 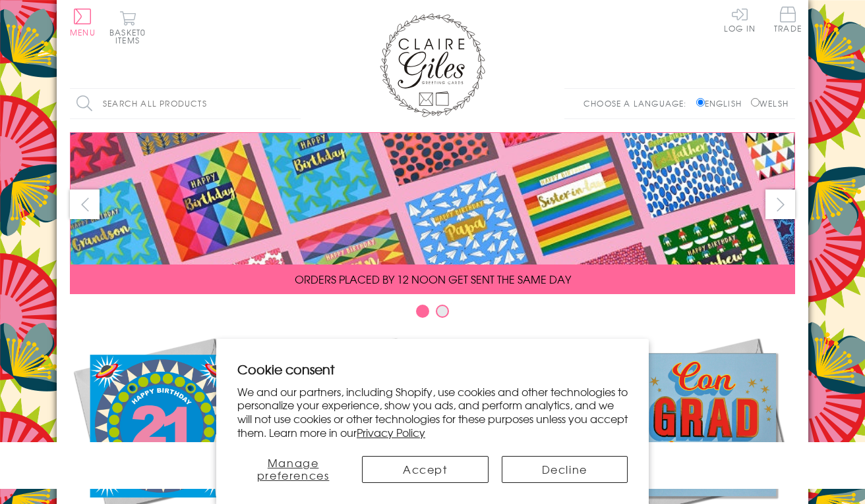 I want to click on button: Carousel Page 1 (Current Slide), so click(x=422, y=311).